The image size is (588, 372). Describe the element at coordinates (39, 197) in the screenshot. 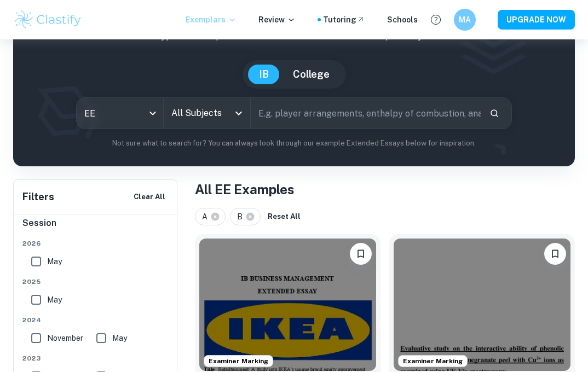

I see `h6: Filters` at that location.